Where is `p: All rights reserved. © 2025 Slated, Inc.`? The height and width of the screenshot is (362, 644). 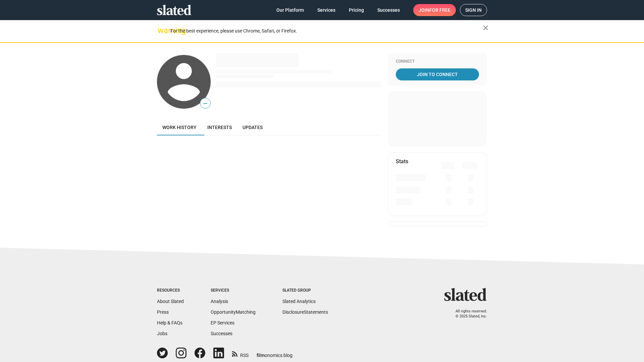
p: All rights reserved. © 2025 Slated, Inc. is located at coordinates (468, 314).